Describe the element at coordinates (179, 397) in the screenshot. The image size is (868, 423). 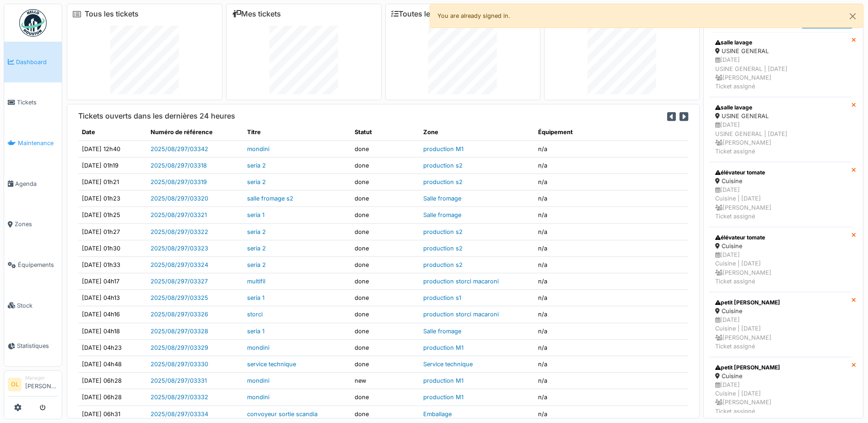
I see `a: 2025/08/297/03332` at that location.